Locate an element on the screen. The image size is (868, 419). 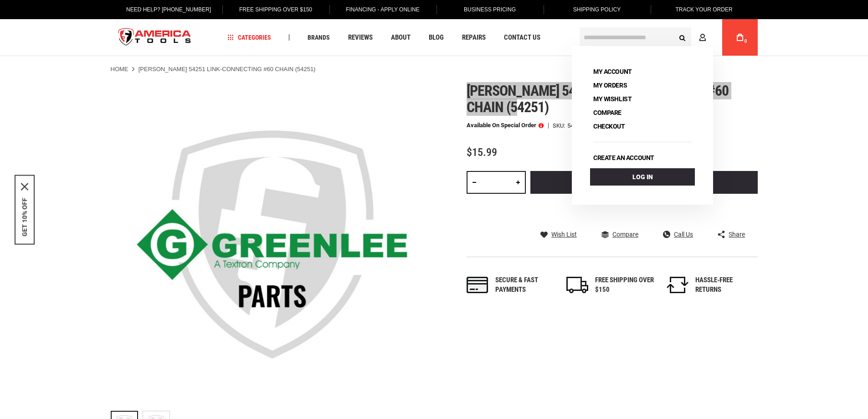
a: Contact Us is located at coordinates (522, 37).